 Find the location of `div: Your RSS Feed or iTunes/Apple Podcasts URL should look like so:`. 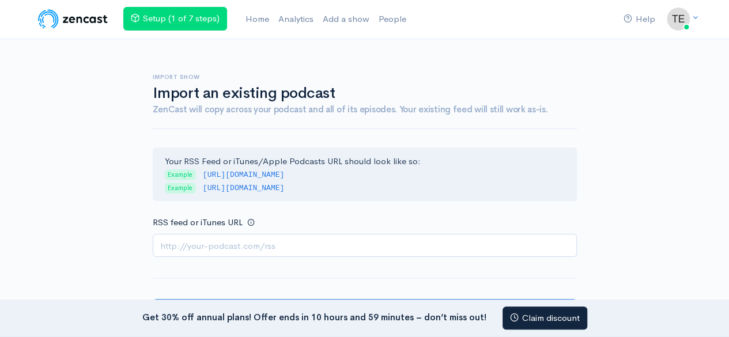

div: Your RSS Feed or iTunes/Apple Podcasts URL should look like so: is located at coordinates (365, 175).